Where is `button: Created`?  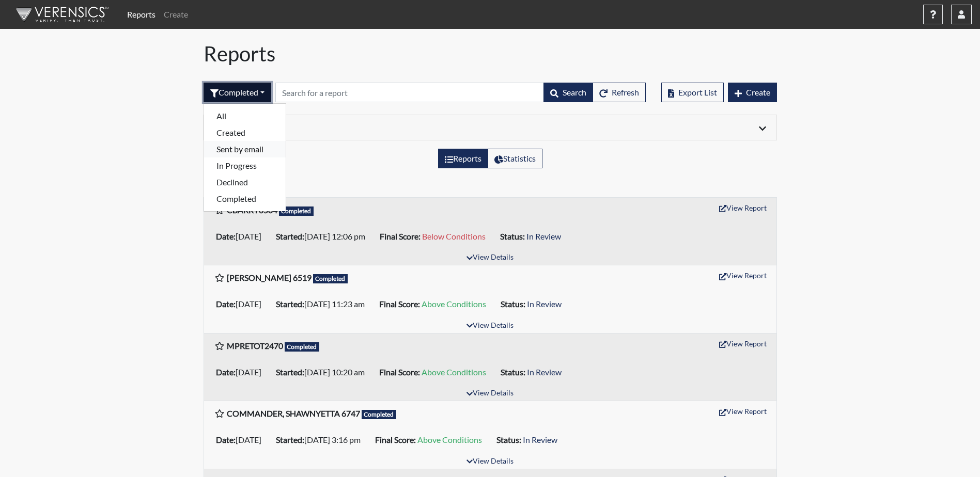
button: Created is located at coordinates (245, 132).